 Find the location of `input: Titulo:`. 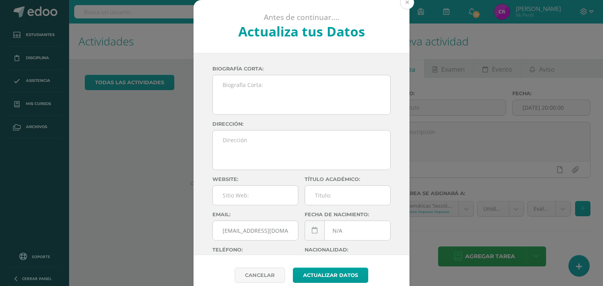

input: Titulo: is located at coordinates (347, 195).